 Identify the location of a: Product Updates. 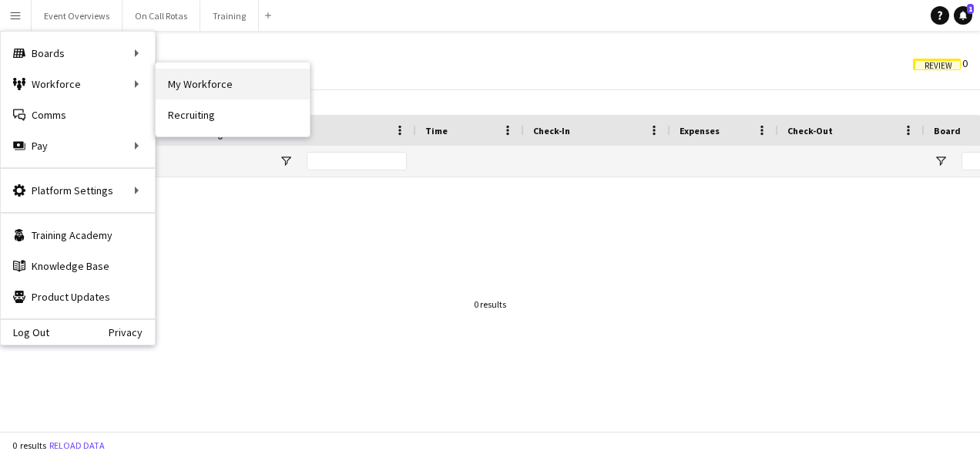
(78, 297).